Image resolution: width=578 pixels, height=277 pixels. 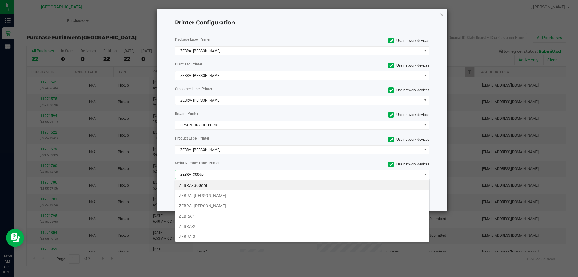 What do you see at coordinates (298, 174) in the screenshot?
I see `span: ZEBRA- 300dpi` at bounding box center [298, 174].